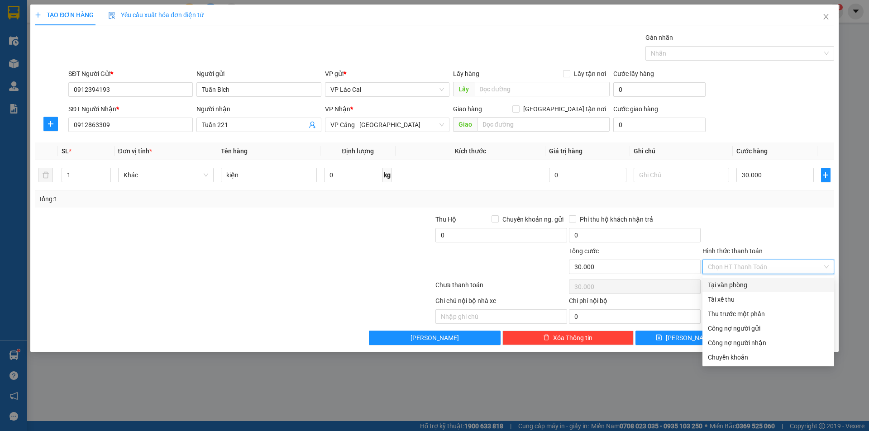  What do you see at coordinates (635, 303) in the screenshot?
I see `div: Chi phí nội bộ` at bounding box center [635, 303].